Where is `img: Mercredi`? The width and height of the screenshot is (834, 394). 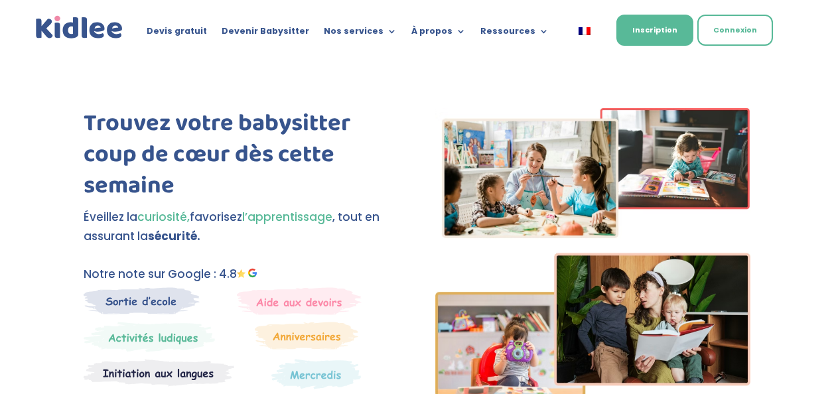
img: Mercredi is located at coordinates (149, 337).